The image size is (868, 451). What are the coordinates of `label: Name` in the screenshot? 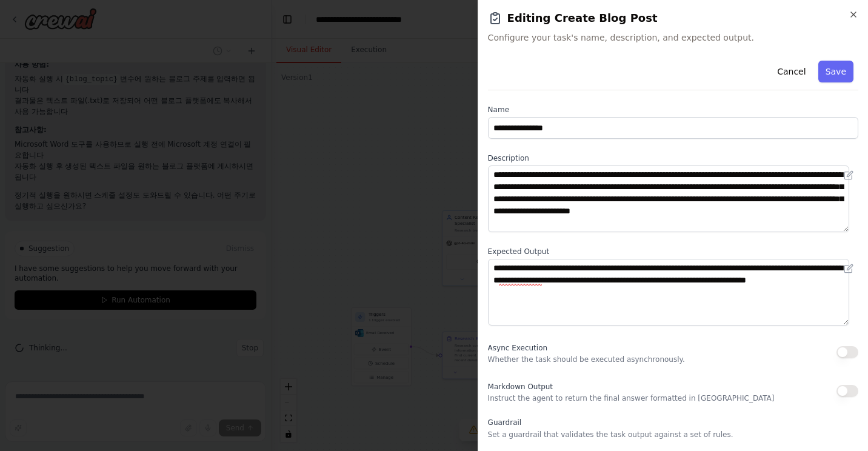 It's located at (673, 110).